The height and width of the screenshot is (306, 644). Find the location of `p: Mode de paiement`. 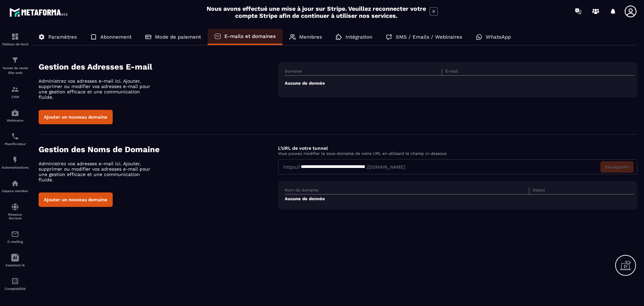

p: Mode de paiement is located at coordinates (178, 37).